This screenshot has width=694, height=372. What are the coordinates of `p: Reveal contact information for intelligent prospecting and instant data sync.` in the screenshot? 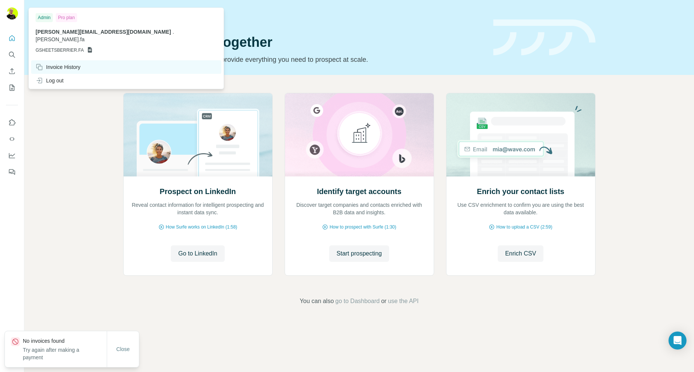 It's located at (198, 209).